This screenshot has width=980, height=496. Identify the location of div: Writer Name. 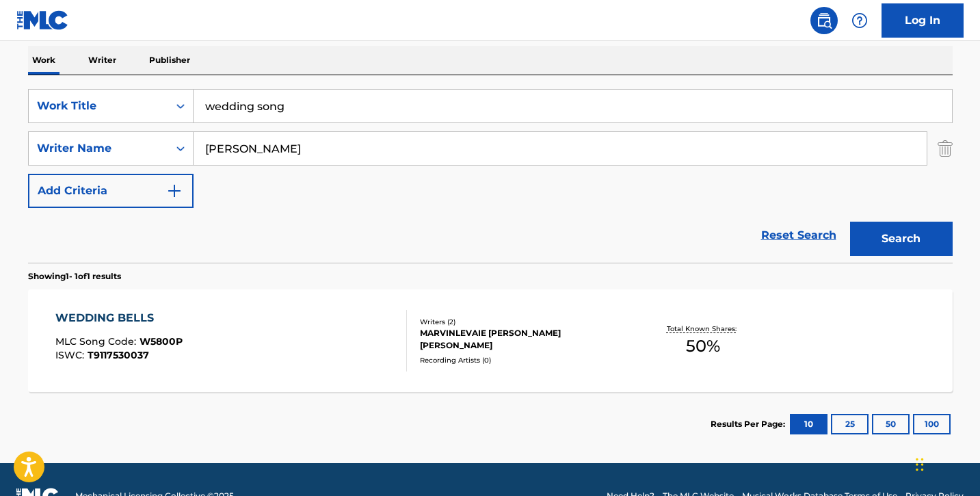
(99, 148).